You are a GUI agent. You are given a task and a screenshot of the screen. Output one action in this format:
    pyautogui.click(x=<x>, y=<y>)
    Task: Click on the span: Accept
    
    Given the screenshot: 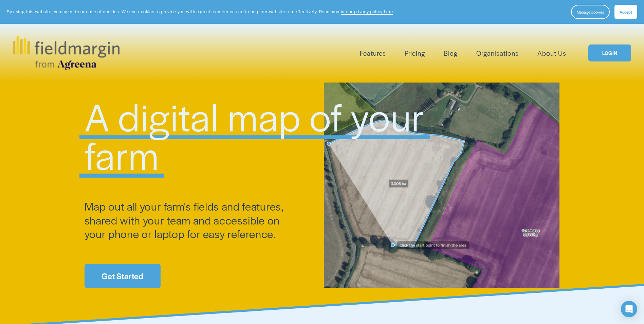 What is the action you would take?
    pyautogui.click(x=625, y=12)
    